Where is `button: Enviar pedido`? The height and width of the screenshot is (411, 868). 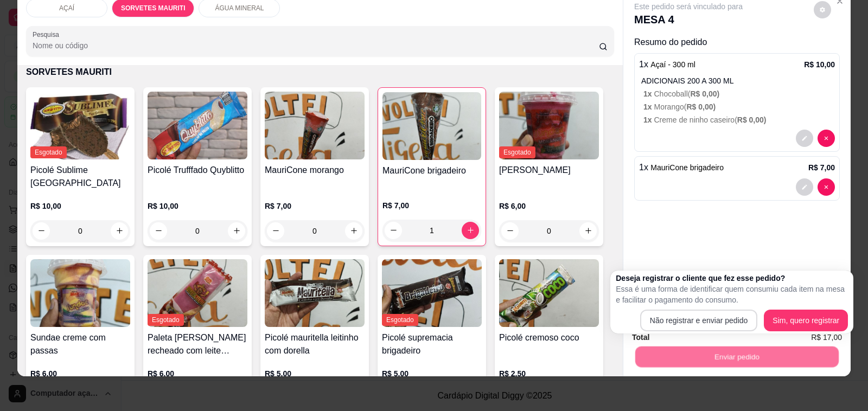
button: Enviar pedido is located at coordinates (736, 357).